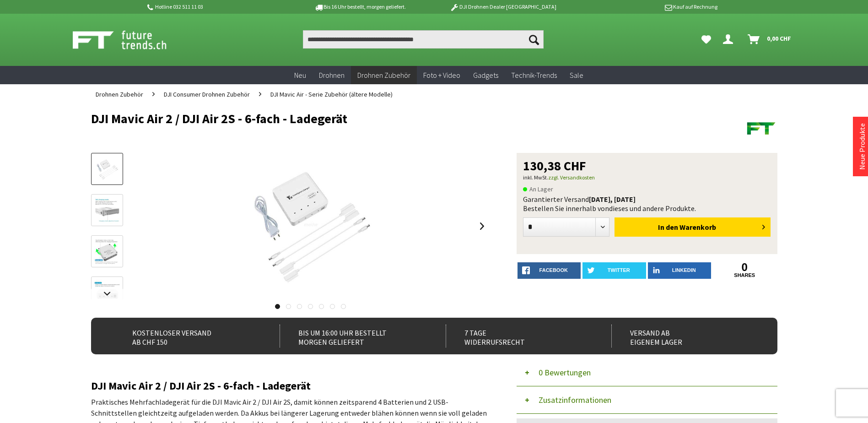 This screenshot has width=868, height=423. Describe the element at coordinates (352, 336) in the screenshot. I see `div: Bis um 16:00 Uhr bestellt Morgen geliefert` at that location.